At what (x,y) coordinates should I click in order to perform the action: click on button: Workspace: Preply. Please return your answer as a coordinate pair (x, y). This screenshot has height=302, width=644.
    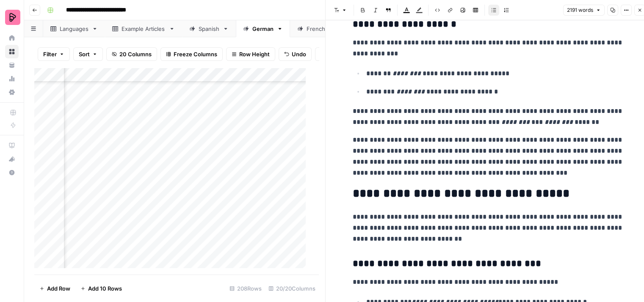
    Looking at the image, I should click on (12, 17).